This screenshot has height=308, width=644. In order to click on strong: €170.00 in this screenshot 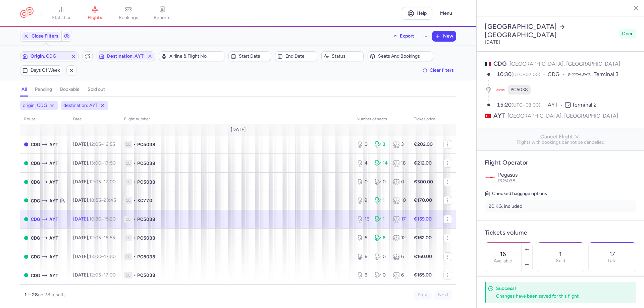, I will do `click(423, 200)`.